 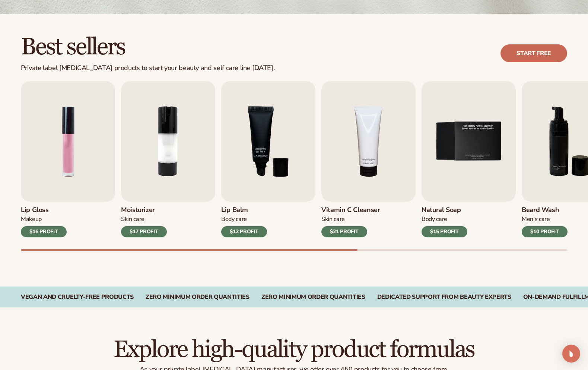 I want to click on div: Dedicated Support From Beauty Experts, so click(x=445, y=297).